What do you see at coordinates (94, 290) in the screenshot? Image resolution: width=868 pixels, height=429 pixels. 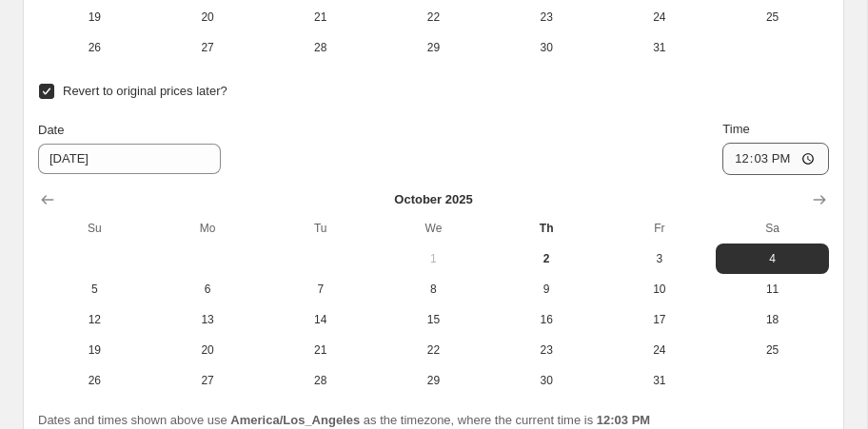 I see `button: Sunday October 5 2025` at bounding box center [94, 290].